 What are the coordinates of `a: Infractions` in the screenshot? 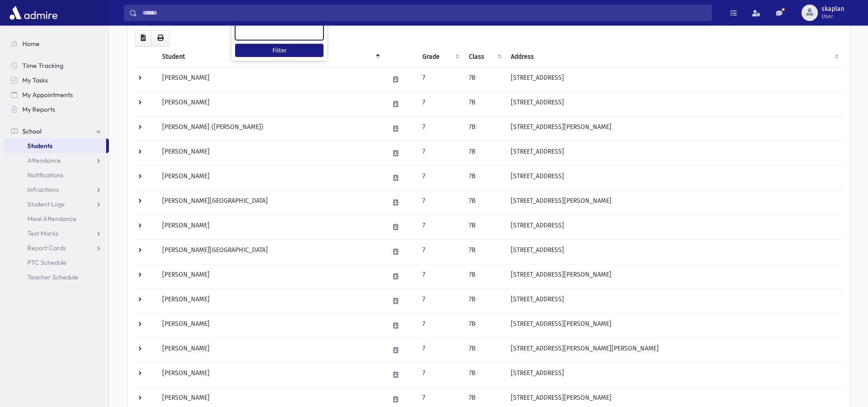 It's located at (56, 190).